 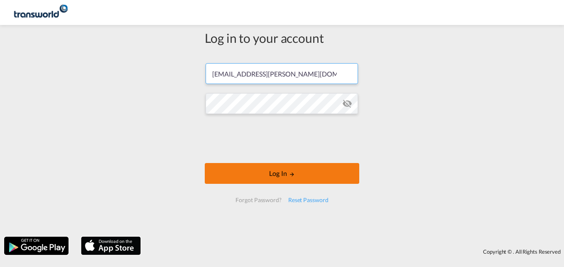 What do you see at coordinates (347, 103) in the screenshot?
I see `md-icon: icon-eye-off` at bounding box center [347, 103].